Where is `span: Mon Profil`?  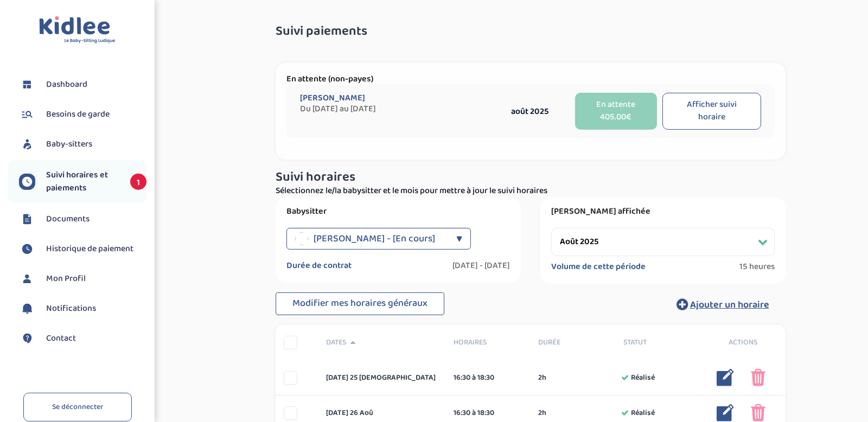
span: Mon Profil is located at coordinates (66, 279).